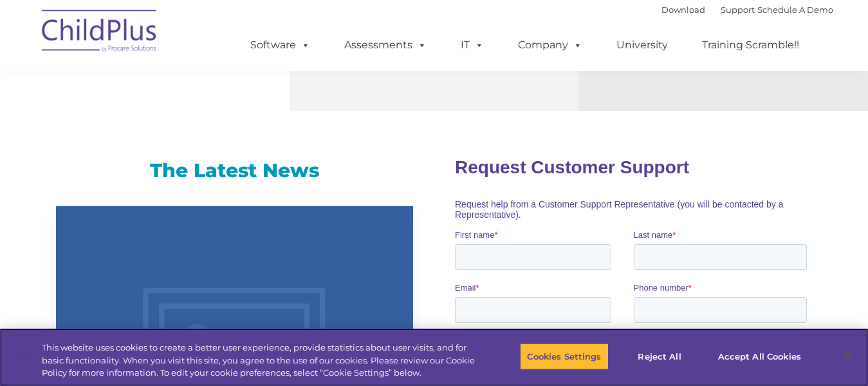  Describe the element at coordinates (198, 90) in the screenshot. I see `span: Last name` at that location.